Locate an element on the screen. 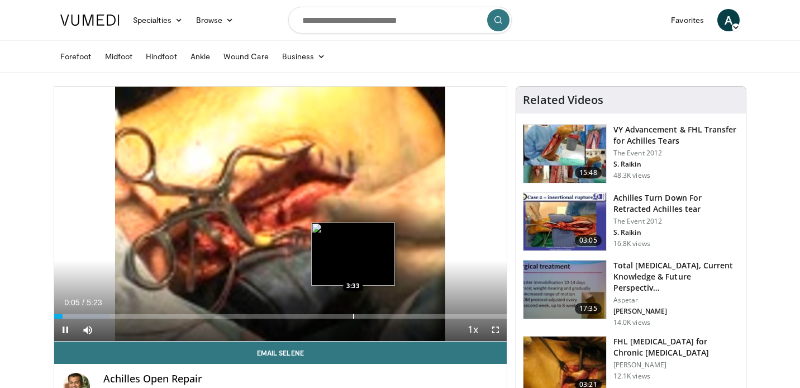 The width and height of the screenshot is (800, 388). p: 16.8K views is located at coordinates (632, 244).